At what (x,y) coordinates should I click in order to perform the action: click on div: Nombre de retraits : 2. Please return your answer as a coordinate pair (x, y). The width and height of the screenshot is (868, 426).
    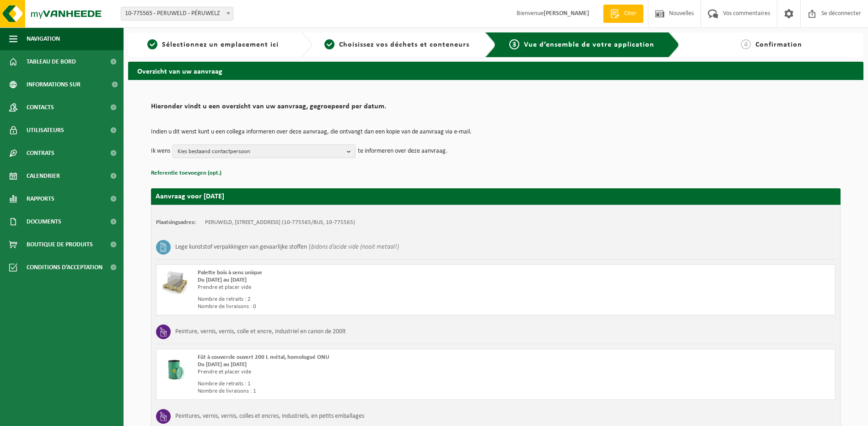
    Looking at the image, I should click on (365, 299).